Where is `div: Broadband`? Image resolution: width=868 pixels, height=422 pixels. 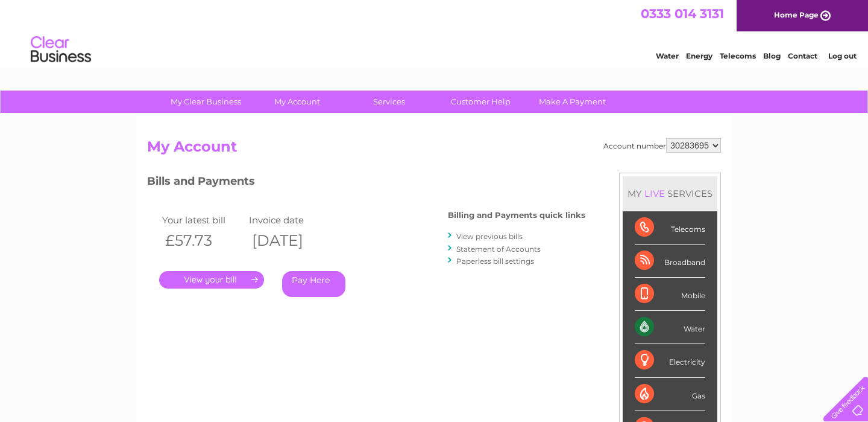 div: Broadband is located at coordinates (670, 261).